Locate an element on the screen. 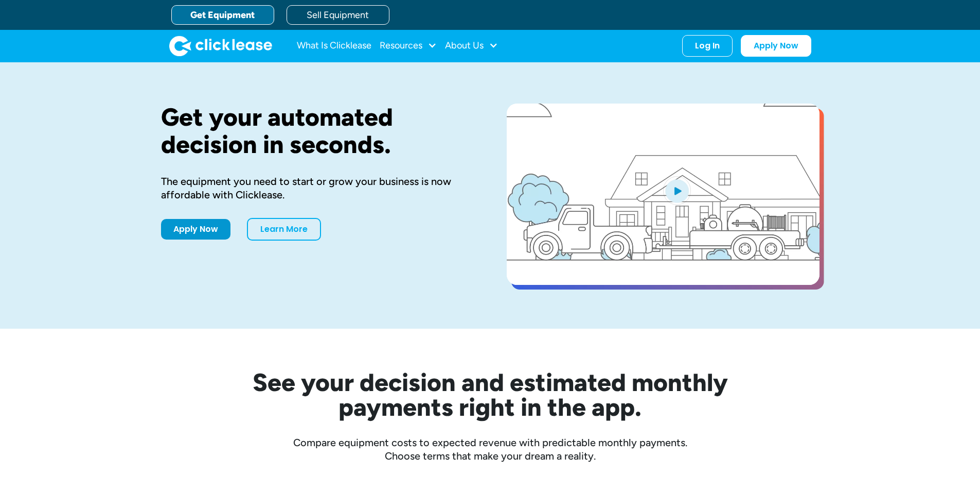 This screenshot has height=491, width=980. a: Sell Equipment is located at coordinates (338, 15).